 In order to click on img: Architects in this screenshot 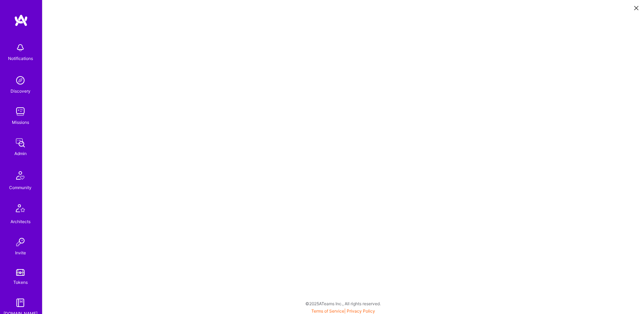, I will do `click(20, 210)`.